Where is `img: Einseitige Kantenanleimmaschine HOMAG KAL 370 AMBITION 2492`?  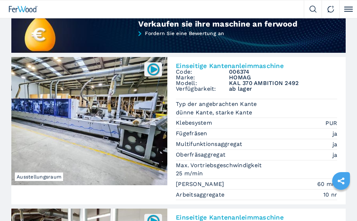
img: Einseitige Kantenanleimmaschine HOMAG KAL 370 AMBITION 2492 is located at coordinates (89, 121).